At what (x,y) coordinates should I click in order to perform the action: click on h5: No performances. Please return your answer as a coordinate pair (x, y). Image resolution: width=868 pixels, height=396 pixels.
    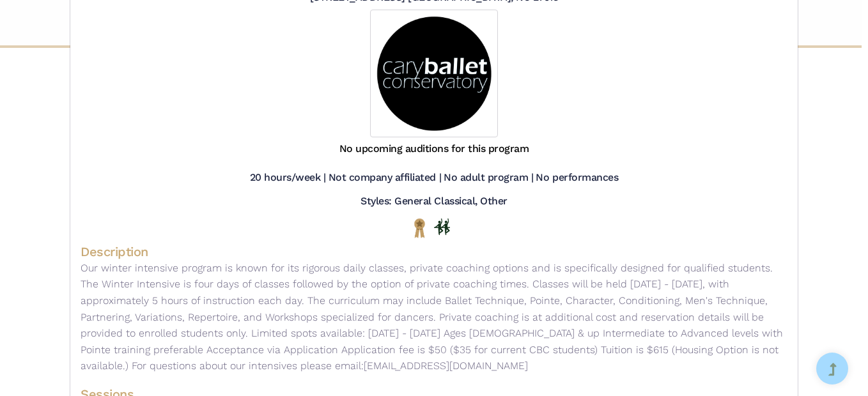
    Looking at the image, I should click on (577, 177).